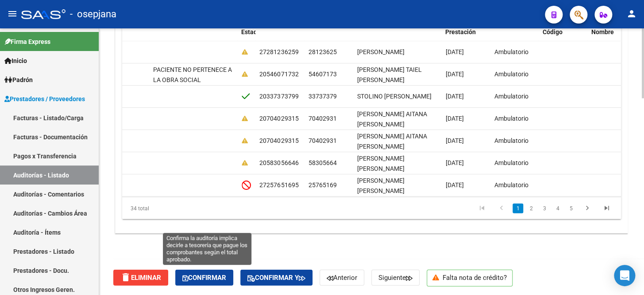 The height and width of the screenshot is (295, 644). I want to click on li: page 5, so click(571, 208).